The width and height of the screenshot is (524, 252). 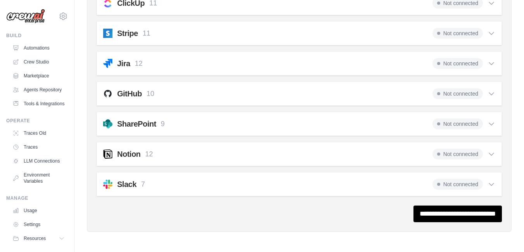 What do you see at coordinates (137, 124) in the screenshot?
I see `h2: SharePoint` at bounding box center [137, 124].